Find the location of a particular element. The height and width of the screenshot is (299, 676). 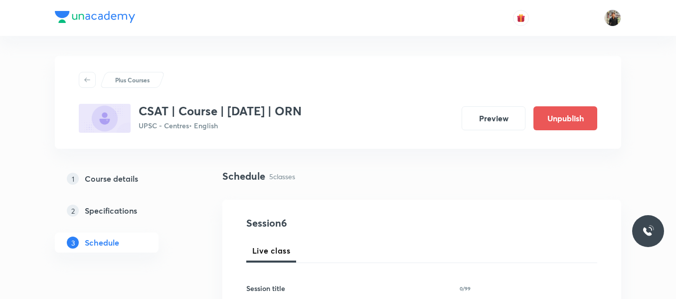

h5: Specifications is located at coordinates (111, 210).